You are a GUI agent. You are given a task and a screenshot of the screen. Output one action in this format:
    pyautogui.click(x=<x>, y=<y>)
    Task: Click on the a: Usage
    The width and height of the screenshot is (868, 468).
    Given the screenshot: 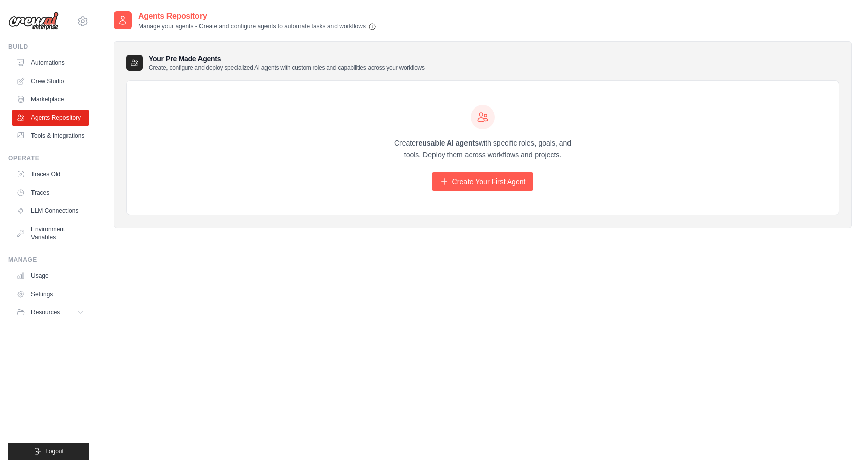 What is the action you would take?
    pyautogui.click(x=50, y=276)
    